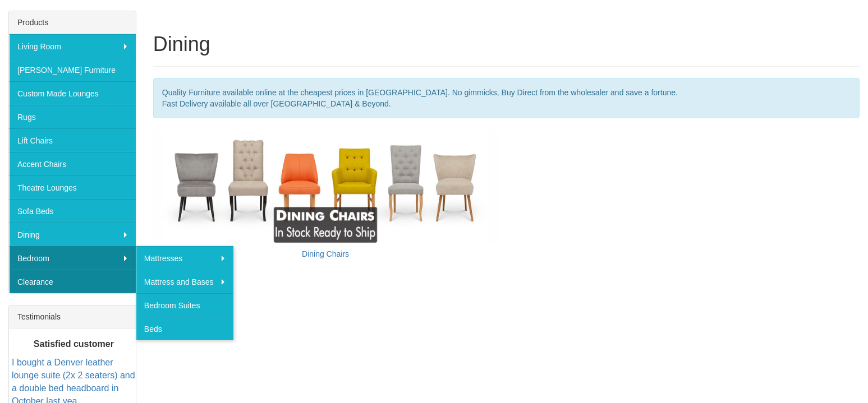  Describe the element at coordinates (72, 234) in the screenshot. I see `a: Dining` at that location.